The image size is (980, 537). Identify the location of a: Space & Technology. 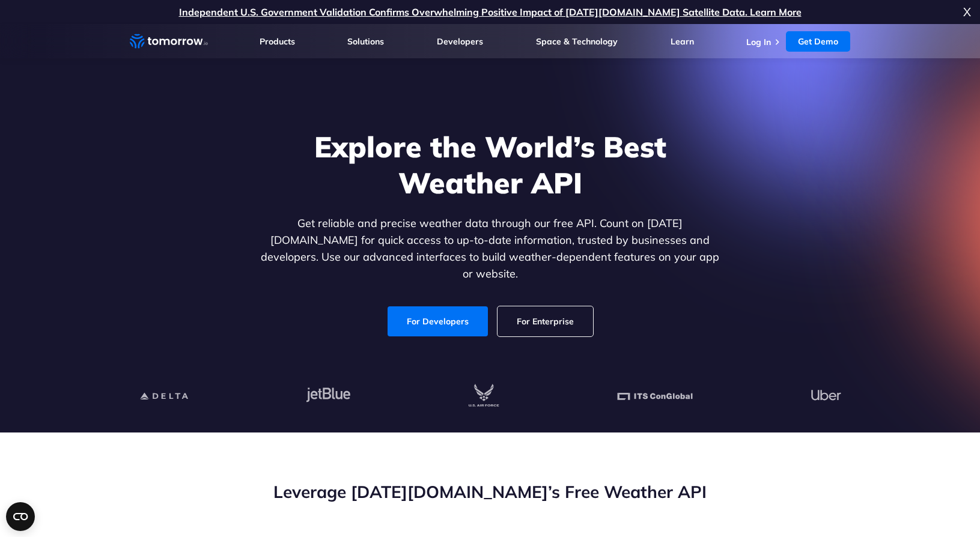
(577, 42).